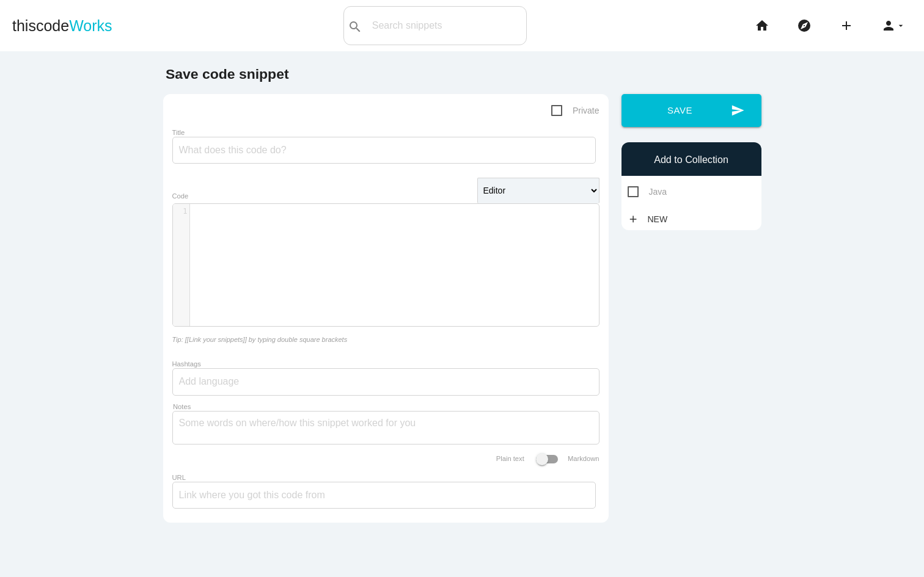 The height and width of the screenshot is (577, 924). What do you see at coordinates (804, 25) in the screenshot?
I see `i: explore` at bounding box center [804, 25].